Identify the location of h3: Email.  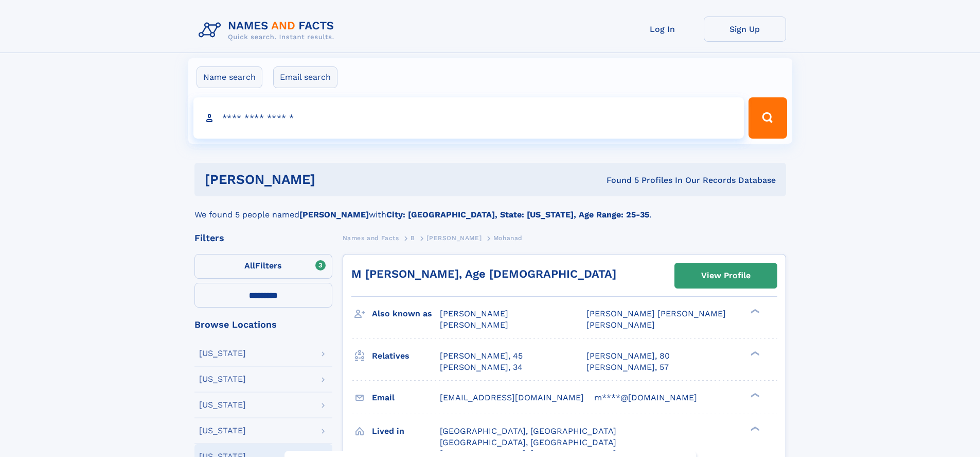
(406, 398).